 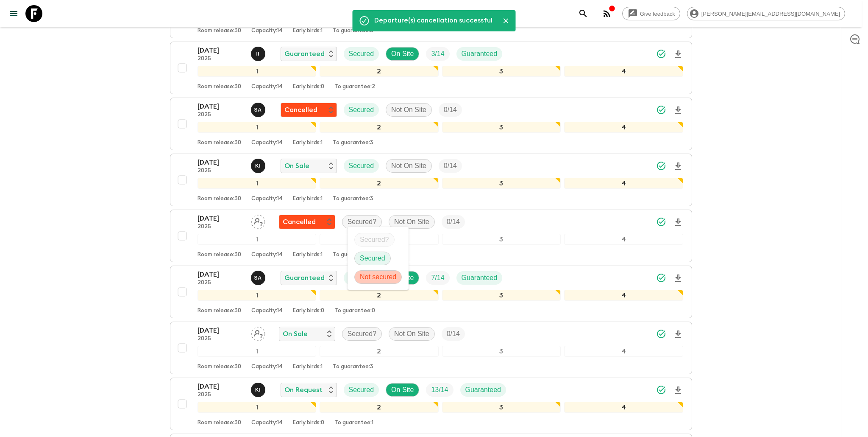 What do you see at coordinates (378, 277) in the screenshot?
I see `div: Not secured` at bounding box center [378, 277].